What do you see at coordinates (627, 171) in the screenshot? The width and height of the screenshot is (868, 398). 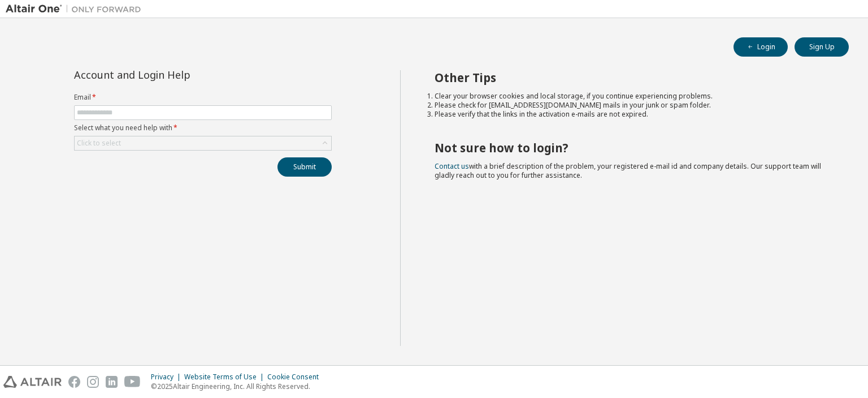 I see `span: with a brief description of the problem, your registered e-mail id and company details. Our suppo...` at bounding box center [627, 171].